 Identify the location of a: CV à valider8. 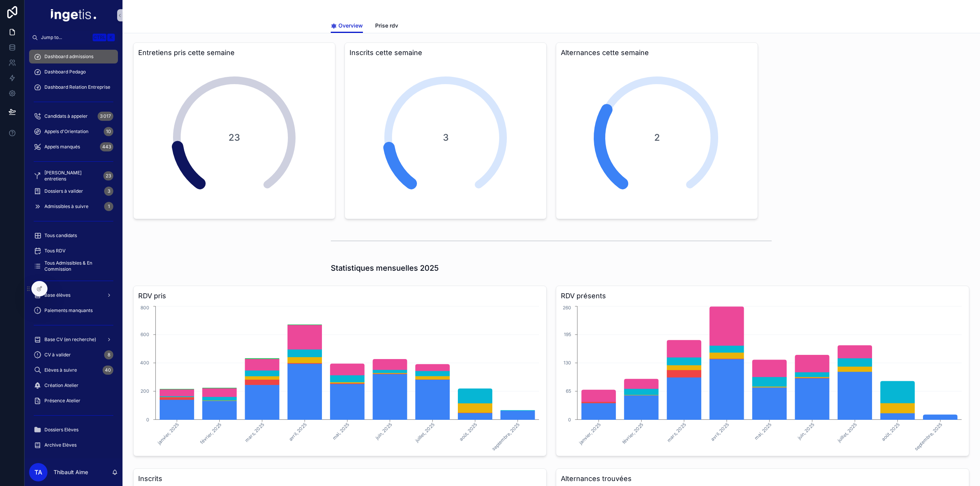
(74, 355).